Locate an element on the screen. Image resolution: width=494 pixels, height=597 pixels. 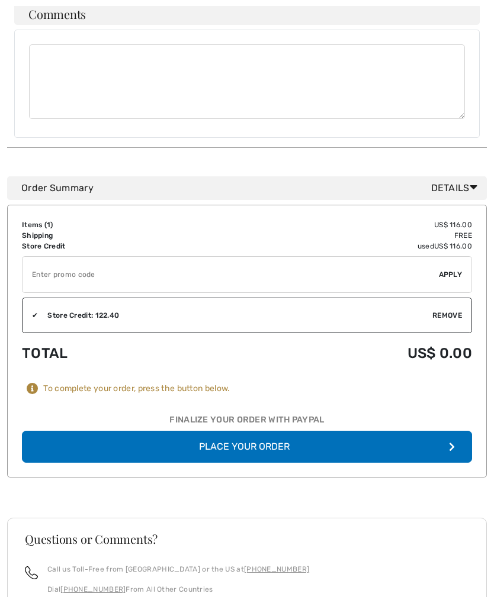
button: Place Your Order is located at coordinates (247, 447).